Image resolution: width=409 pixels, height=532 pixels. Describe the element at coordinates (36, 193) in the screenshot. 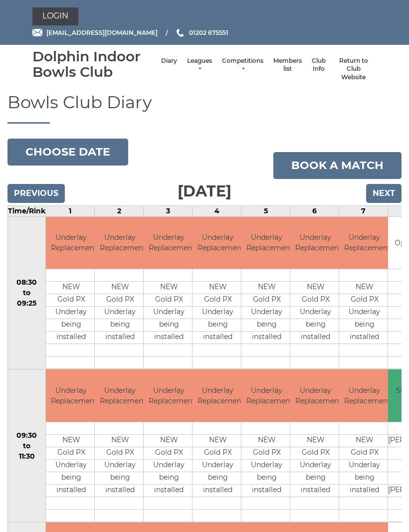

I see `input: Previous` at that location.